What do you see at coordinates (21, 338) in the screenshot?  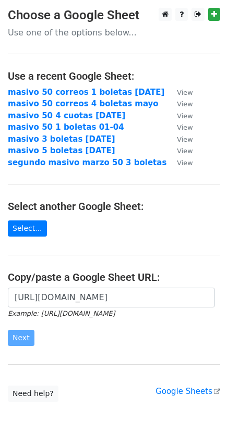 I see `input: Next` at bounding box center [21, 338].